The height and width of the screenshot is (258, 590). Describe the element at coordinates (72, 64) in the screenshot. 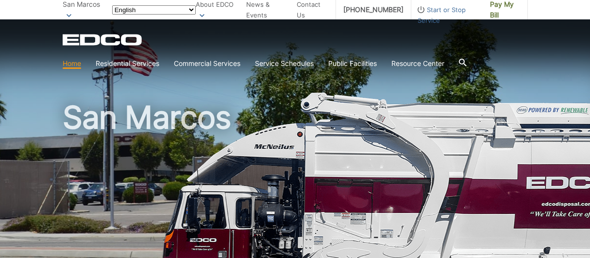

I see `a: Home` at that location.